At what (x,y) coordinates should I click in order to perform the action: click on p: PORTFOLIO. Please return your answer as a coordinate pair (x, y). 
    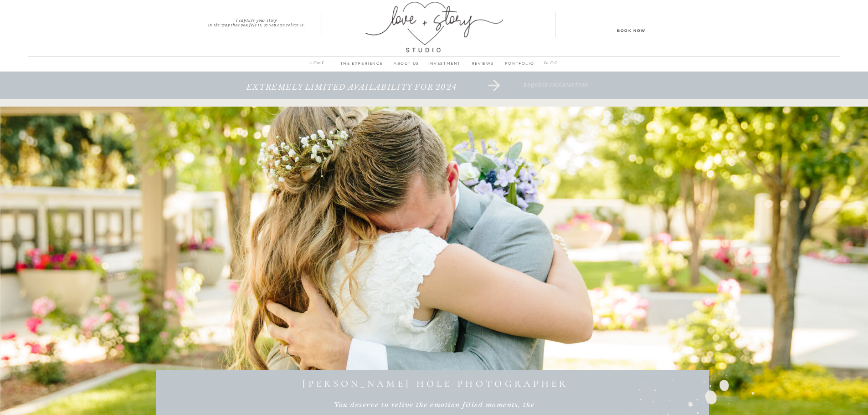
    Looking at the image, I should click on (520, 66).